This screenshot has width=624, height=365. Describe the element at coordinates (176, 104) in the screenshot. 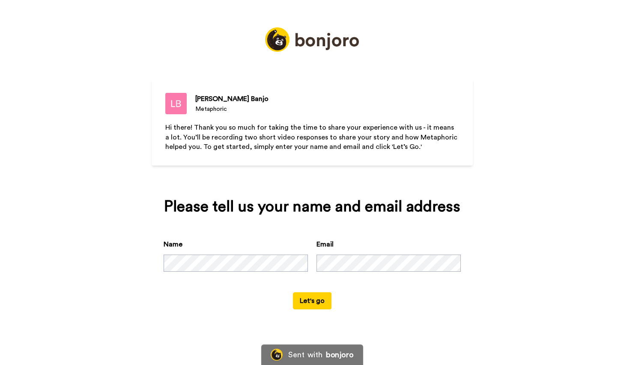

I see `img: Metaphoric` at that location.